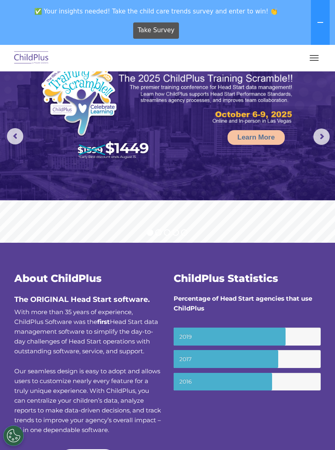 The height and width of the screenshot is (450, 335). Describe the element at coordinates (87, 401) in the screenshot. I see `span: Our seamless design is easy to adopt and allows users to customize nearly every feature for a tru...` at that location.